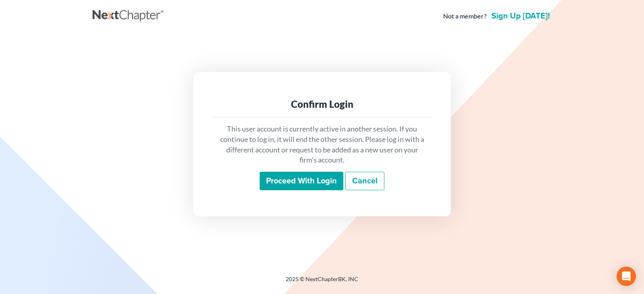  I want to click on p: This user account is currently active in another session. If you continue to log in, it will end ..., so click(322, 144).